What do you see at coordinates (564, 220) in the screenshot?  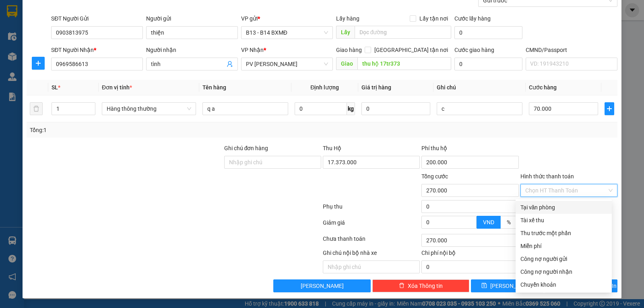 I see `div: Tài xế thu` at bounding box center [564, 220].